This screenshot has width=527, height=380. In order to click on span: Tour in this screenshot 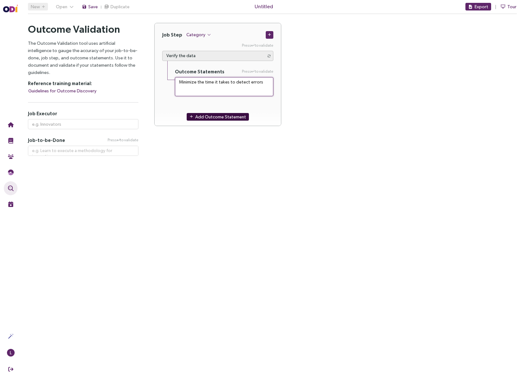, I will do `click(511, 7)`.